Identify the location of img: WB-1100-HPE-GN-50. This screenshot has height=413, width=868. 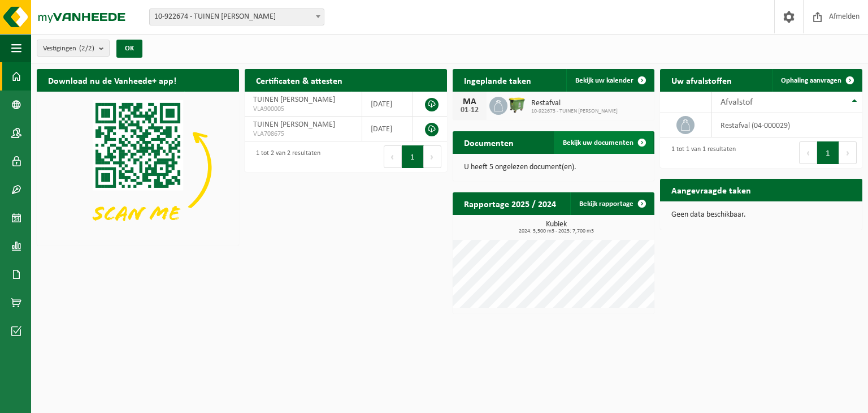
(517, 104).